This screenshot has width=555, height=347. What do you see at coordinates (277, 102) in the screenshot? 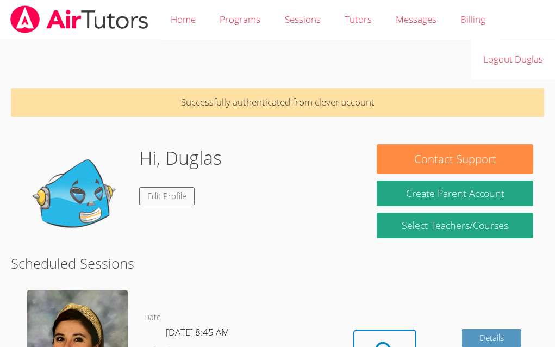
I see `p: Successfully authenticated from clever account` at bounding box center [277, 102].